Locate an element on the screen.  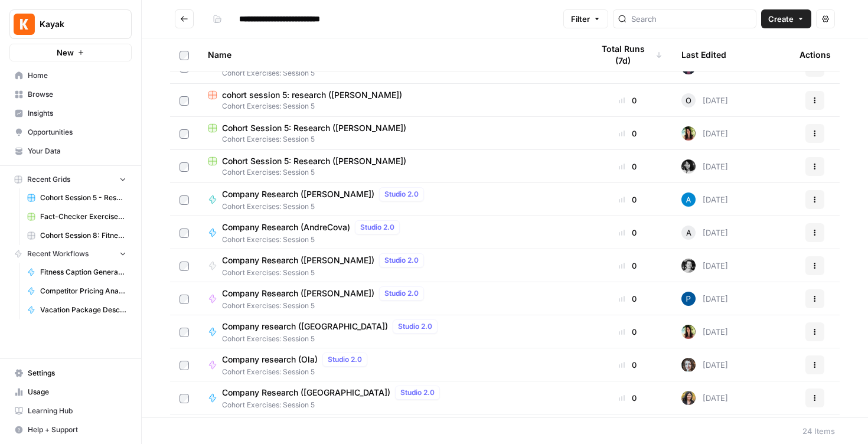
img: Kayak Logo is located at coordinates (24, 24).